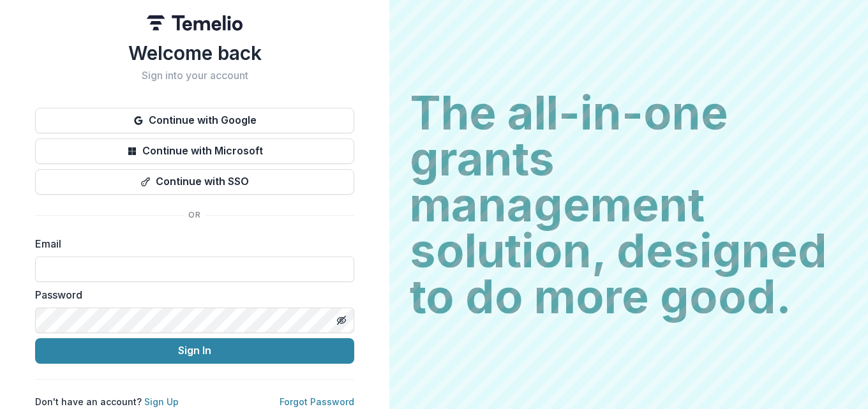 The image size is (868, 409). I want to click on button: Continue with SSO, so click(195, 182).